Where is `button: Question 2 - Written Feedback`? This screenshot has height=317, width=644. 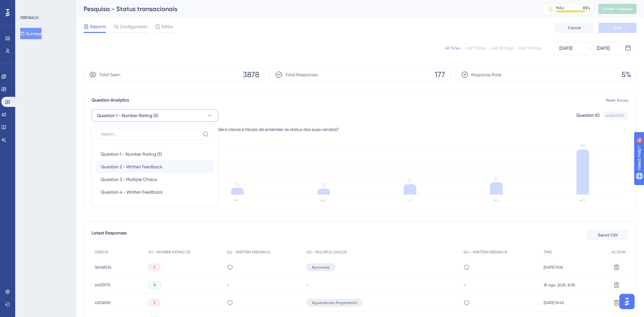
button: Question 2 - Written Feedback is located at coordinates (155, 167).